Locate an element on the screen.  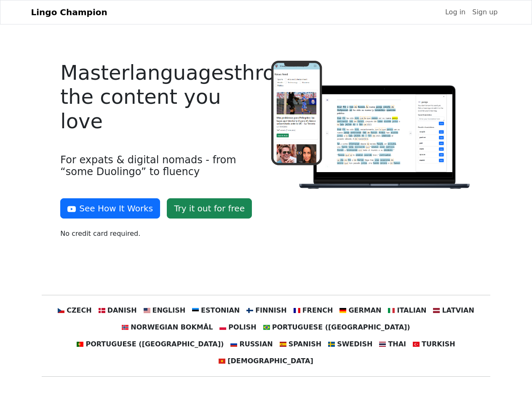
span: German is located at coordinates (365, 310).